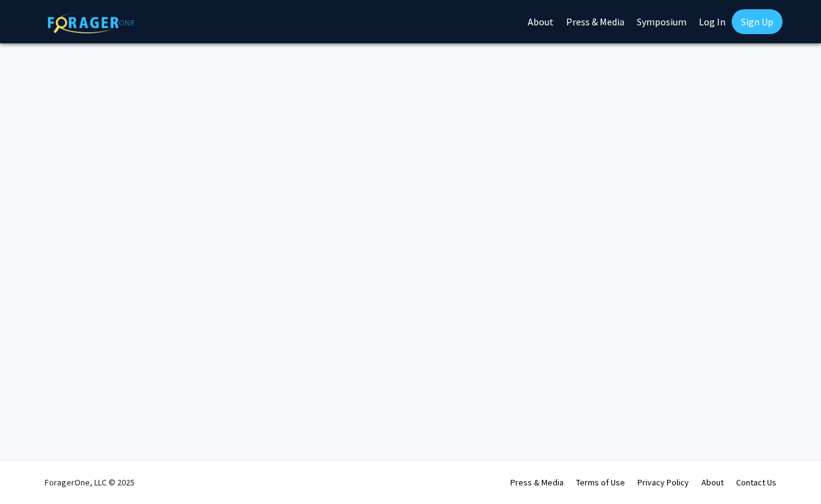 Image resolution: width=821 pixels, height=504 pixels. What do you see at coordinates (713, 483) in the screenshot?
I see `a: About` at bounding box center [713, 483].